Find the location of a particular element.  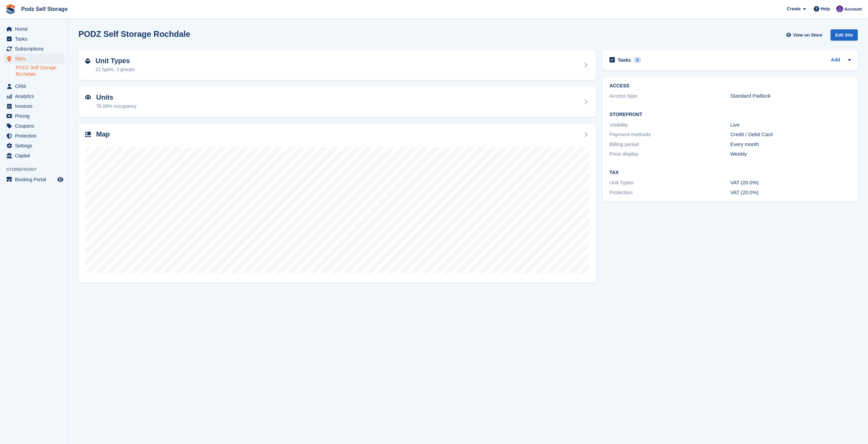

a: PODZ Self Storage Rochdale is located at coordinates (40, 71).